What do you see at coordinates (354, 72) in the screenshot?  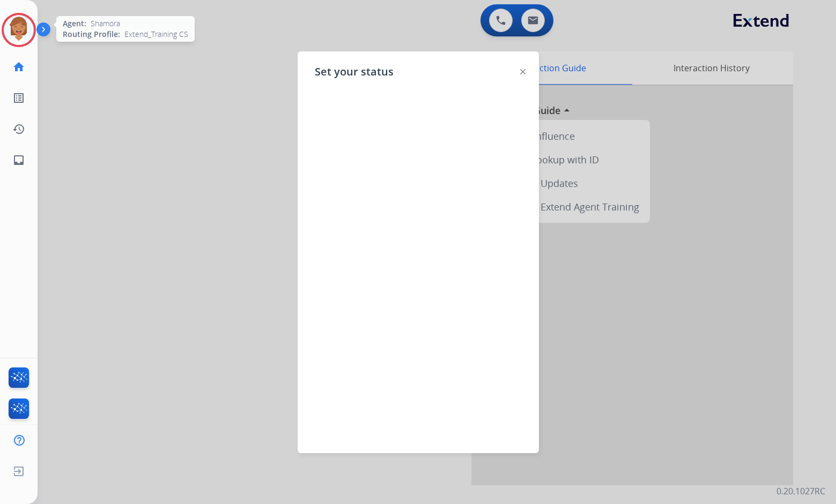 I see `span: Set your status` at bounding box center [354, 72].